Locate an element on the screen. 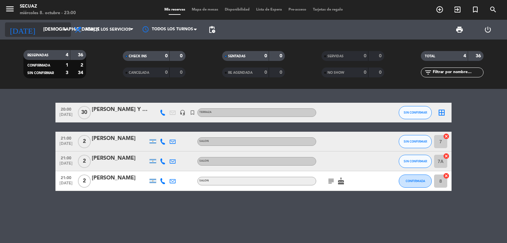 Image resolution: width=507 pixels, height=243 pixels. strong: 2 is located at coordinates (82, 65).